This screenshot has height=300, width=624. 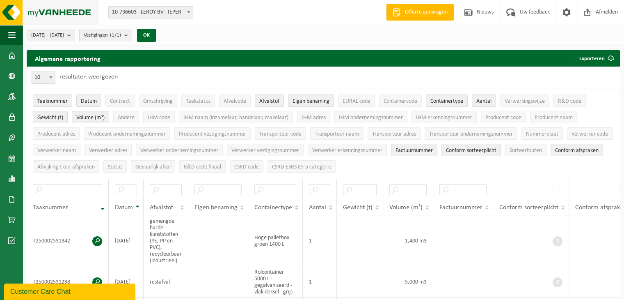 I want to click on button: Exporteren, so click(x=596, y=58).